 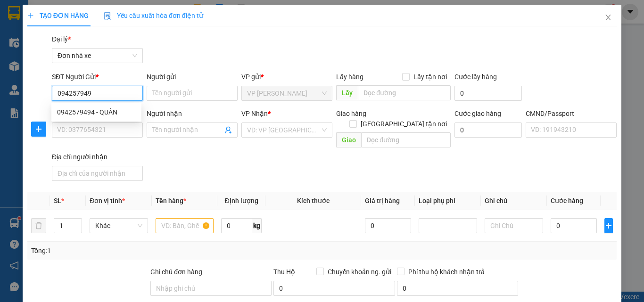 I want to click on label: Cước giao hàng, so click(x=478, y=114).